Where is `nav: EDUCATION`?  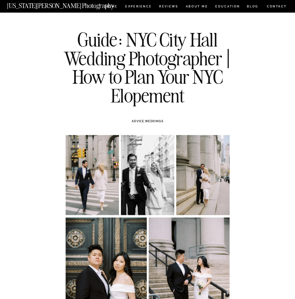
nav: EDUCATION is located at coordinates (228, 7).